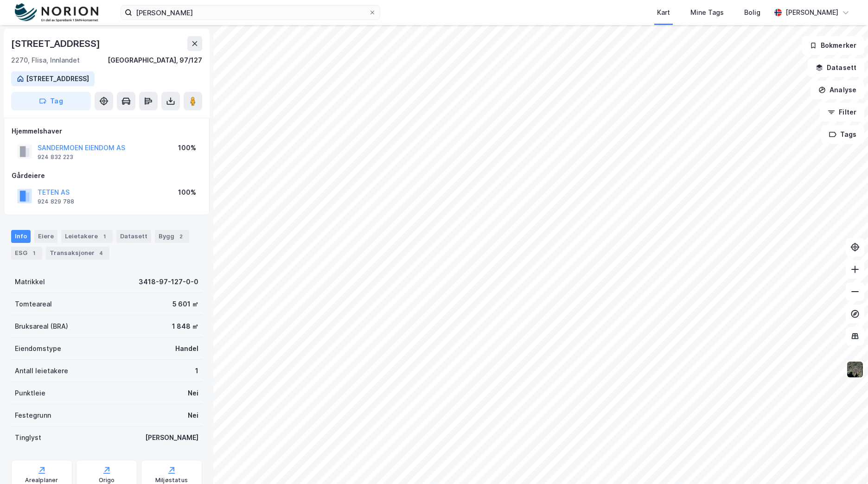 The width and height of the screenshot is (868, 484). What do you see at coordinates (250, 12) in the screenshot?
I see `input: Søk på adresse, matrikkel, gårdeiere, leietakere eller personer` at bounding box center [250, 12].